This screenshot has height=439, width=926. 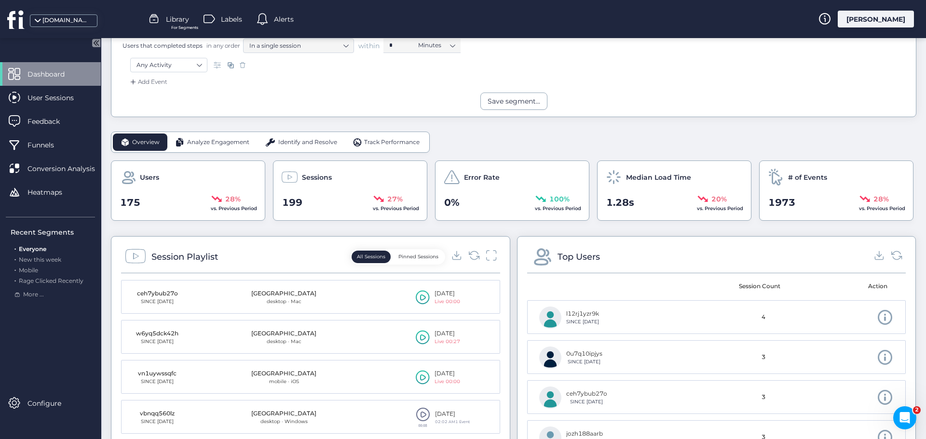 What do you see at coordinates (283, 422) in the screenshot?
I see `div: desktop · Windows` at bounding box center [283, 422].